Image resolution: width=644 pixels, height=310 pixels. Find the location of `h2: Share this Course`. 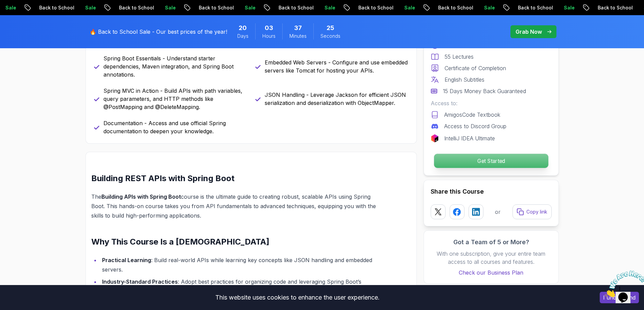

h2: Share this Course is located at coordinates (491, 192).